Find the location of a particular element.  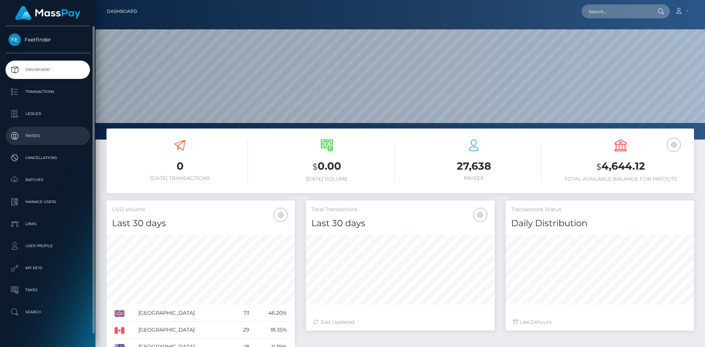

h3: 27,638 is located at coordinates (474, 166).